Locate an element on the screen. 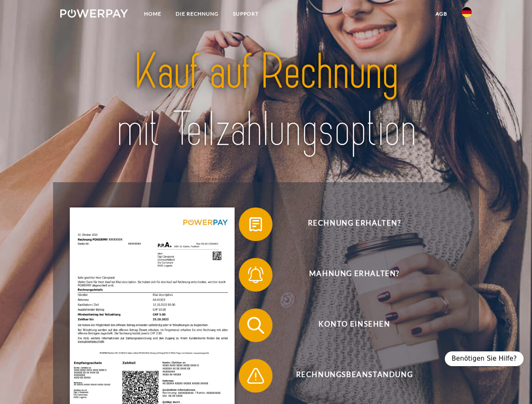 This screenshot has height=404, width=532. img: qb_search.svg is located at coordinates (256, 325).